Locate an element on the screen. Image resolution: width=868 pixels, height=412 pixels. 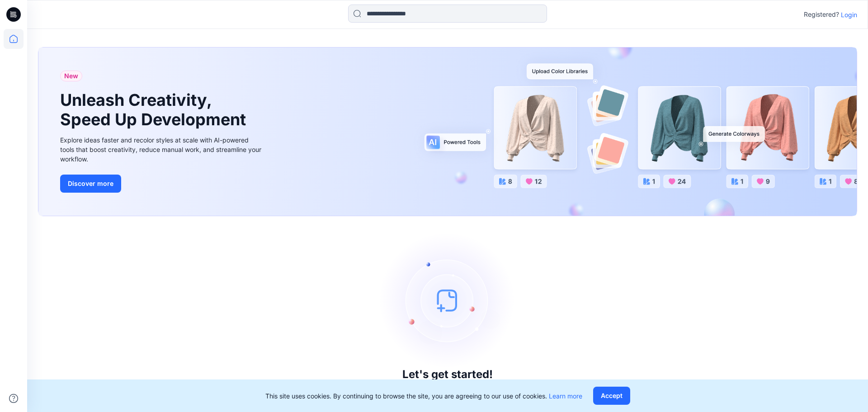
img: empty-state-image.svg is located at coordinates (448, 300).